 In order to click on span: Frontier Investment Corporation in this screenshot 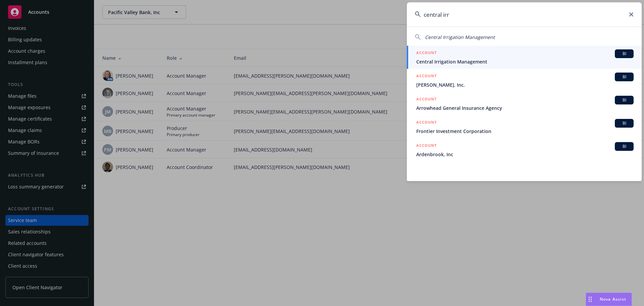, I will do `click(525, 131)`.